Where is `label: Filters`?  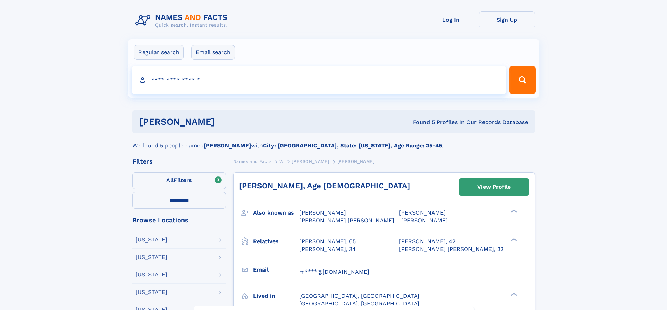
label: Filters is located at coordinates (179, 181).